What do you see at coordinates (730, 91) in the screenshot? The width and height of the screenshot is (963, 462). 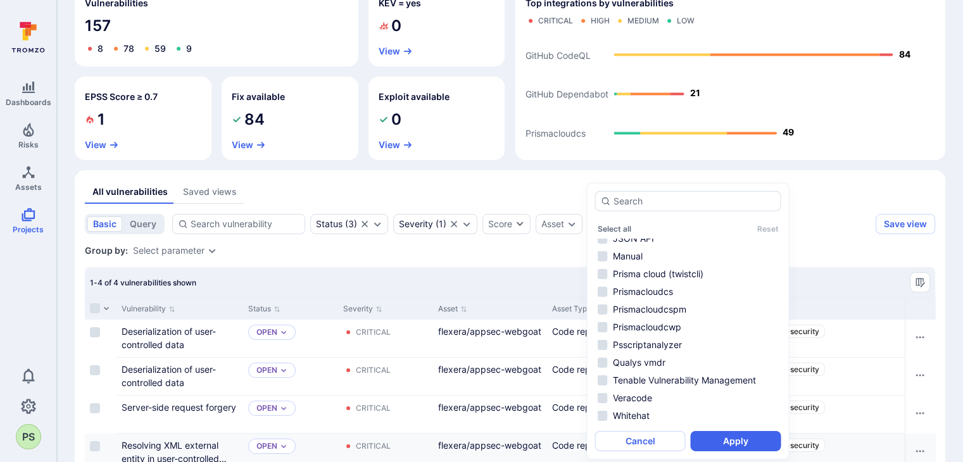 I see `svg: Top integrations by vulnerabilities bar` at bounding box center [730, 91].